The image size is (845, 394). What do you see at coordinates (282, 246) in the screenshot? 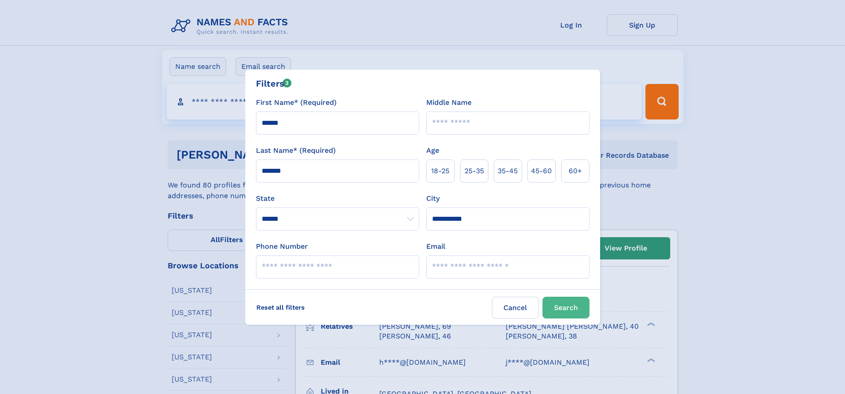
I see `label: Phone Number` at bounding box center [282, 246].